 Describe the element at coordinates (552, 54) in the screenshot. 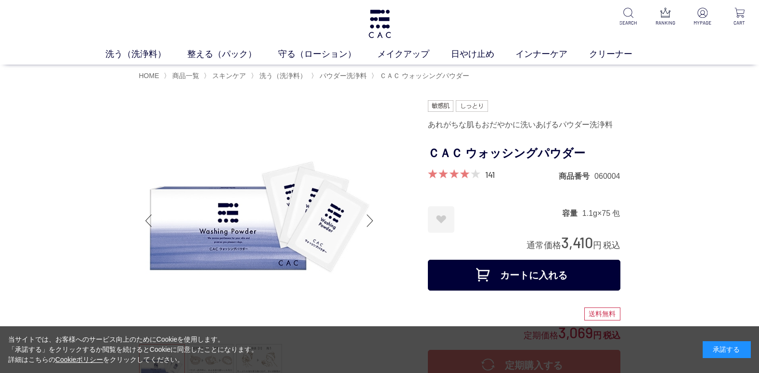

I see `a: インナーケア` at that location.